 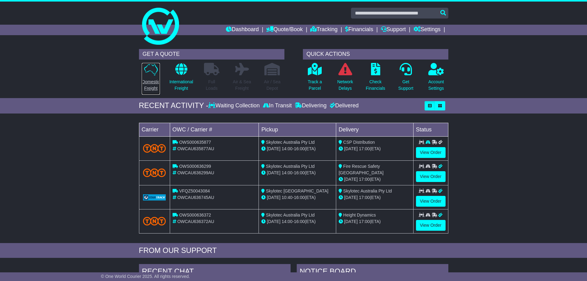 What do you see at coordinates (181, 79) in the screenshot?
I see `a: InternationalFreight` at bounding box center [181, 79].